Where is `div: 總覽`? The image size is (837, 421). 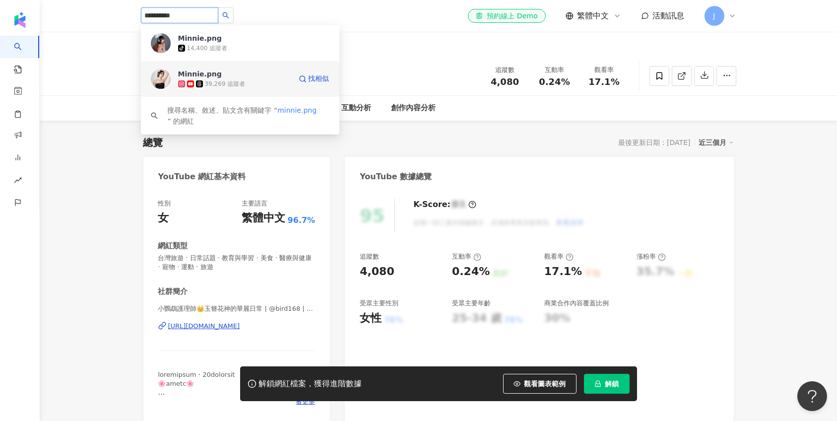 div: 總覽 is located at coordinates (153, 142).